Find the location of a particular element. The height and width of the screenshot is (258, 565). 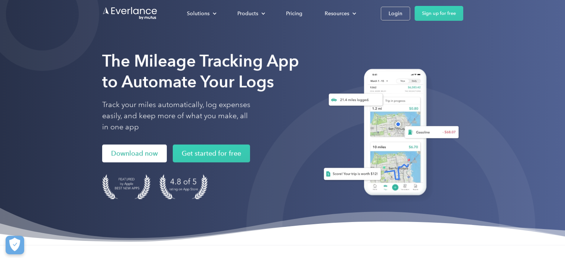

img: 4.9 out of 5 stars on the app store is located at coordinates (184, 186).